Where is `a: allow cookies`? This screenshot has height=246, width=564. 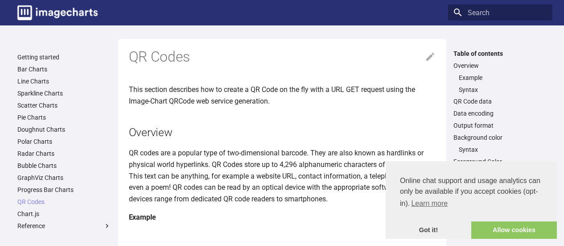 a: allow cookies is located at coordinates (514, 230).